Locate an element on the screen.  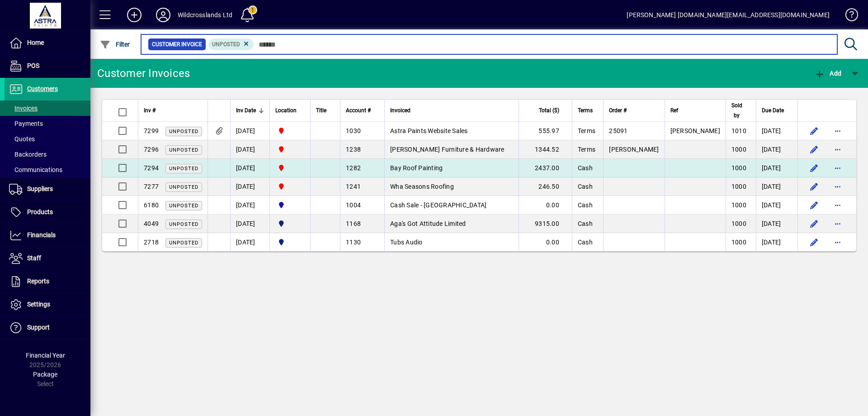
a: Support is located at coordinates (47, 328).